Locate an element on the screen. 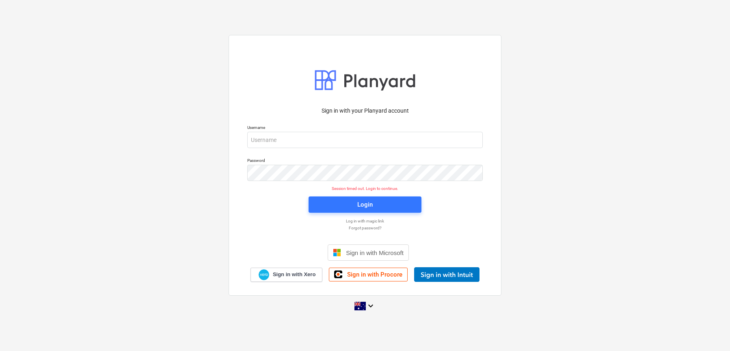  input: Username is located at coordinates (365, 140).